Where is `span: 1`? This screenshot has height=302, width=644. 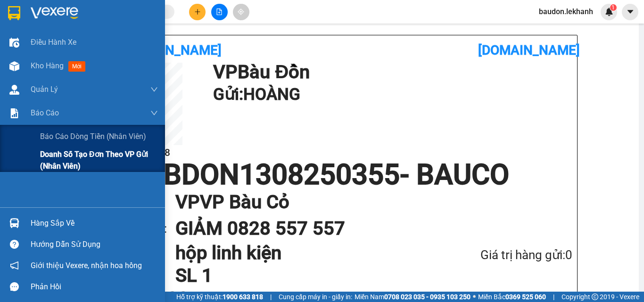
span: 1 is located at coordinates (614, 8).